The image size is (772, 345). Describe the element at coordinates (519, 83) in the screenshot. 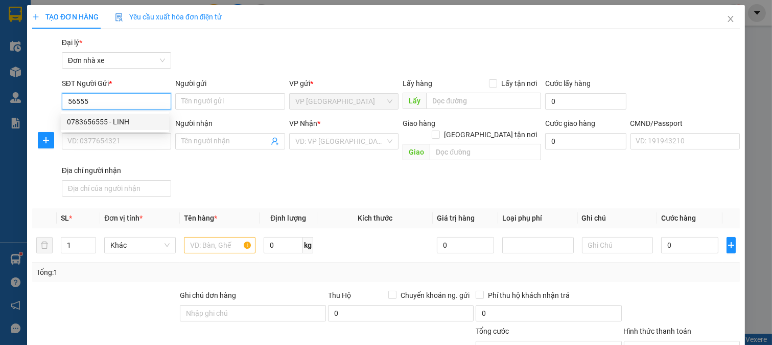

I see `span: Lấy tận nơi` at that location.